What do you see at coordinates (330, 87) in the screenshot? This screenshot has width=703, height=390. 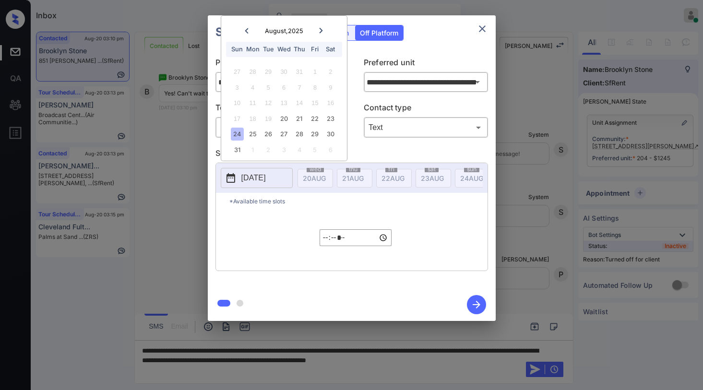 I see `div: Not available Saturday, August 9th, 2025` at bounding box center [330, 87].